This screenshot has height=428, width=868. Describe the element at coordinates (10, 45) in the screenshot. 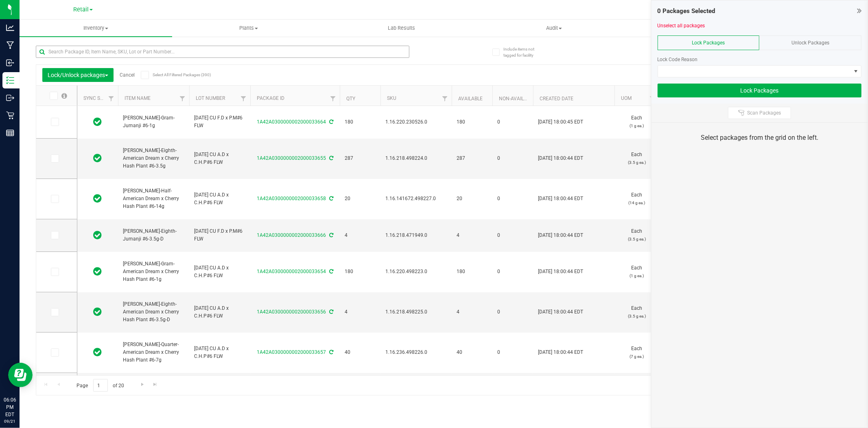

I see `inline-svg: Manufacturing` at that location.